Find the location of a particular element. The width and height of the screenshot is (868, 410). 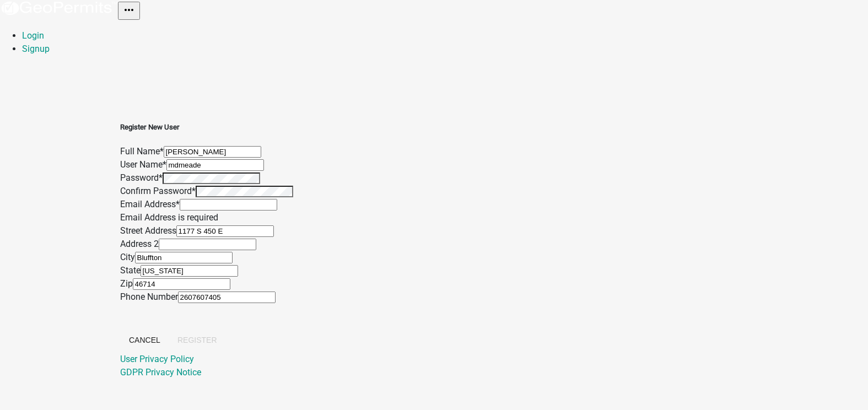

button: Cancel is located at coordinates (145, 341).